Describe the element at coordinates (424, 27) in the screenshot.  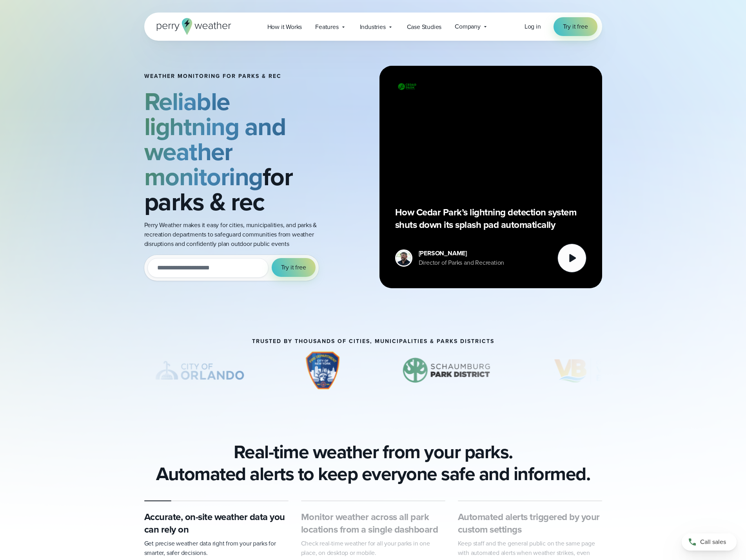
I see `span: Case Studies` at that location.